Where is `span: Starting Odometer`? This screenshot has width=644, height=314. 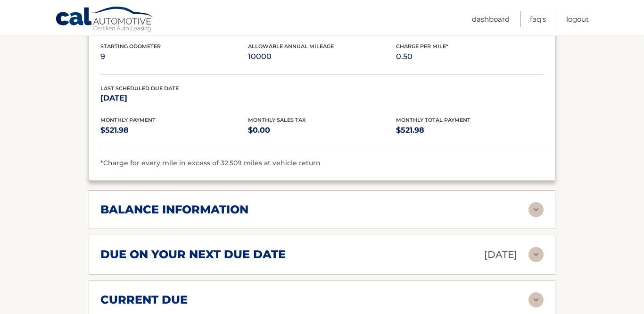 span: Starting Odometer is located at coordinates (130, 47).